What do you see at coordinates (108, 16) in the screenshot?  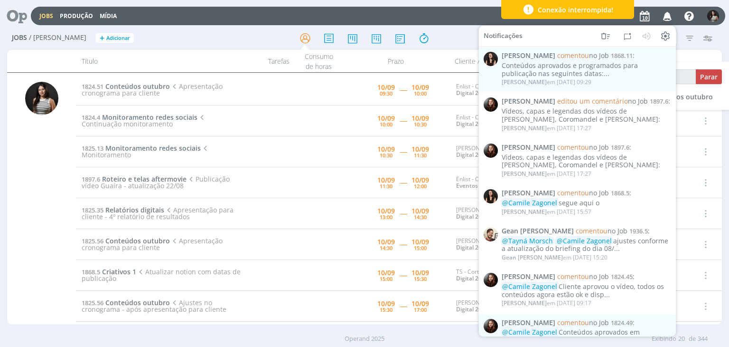 I see `a: Mídia` at bounding box center [108, 16].